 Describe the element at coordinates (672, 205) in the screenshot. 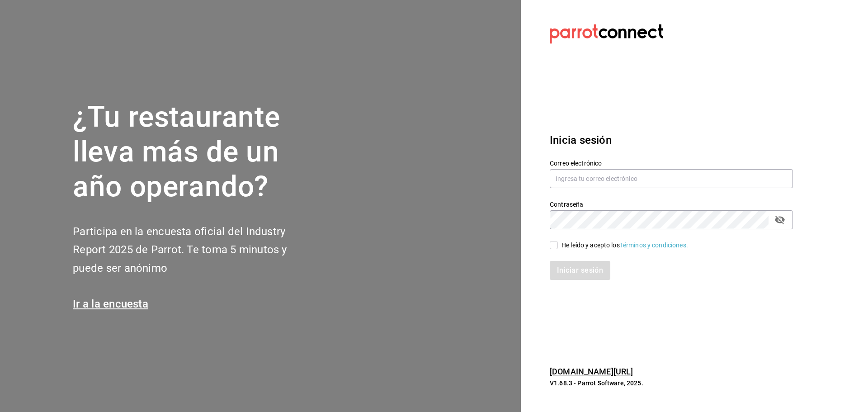

I see `label: Contraseña` at that location.